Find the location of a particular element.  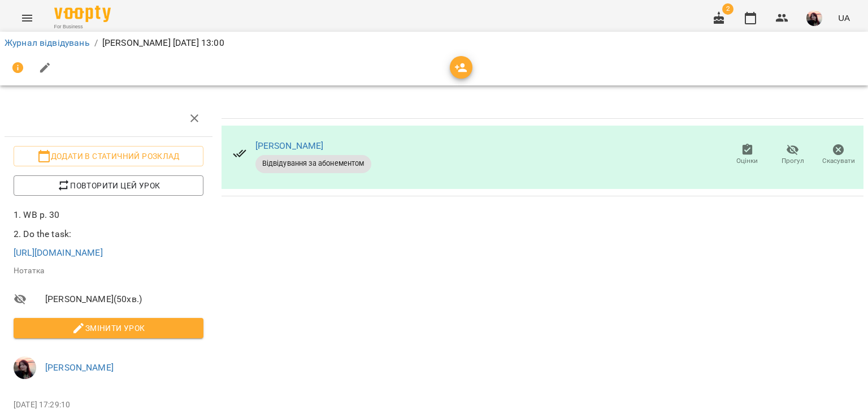

span: For Business is located at coordinates (83, 27).